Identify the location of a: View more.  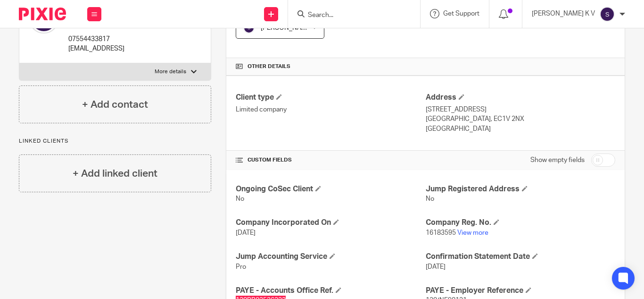
(472, 233).